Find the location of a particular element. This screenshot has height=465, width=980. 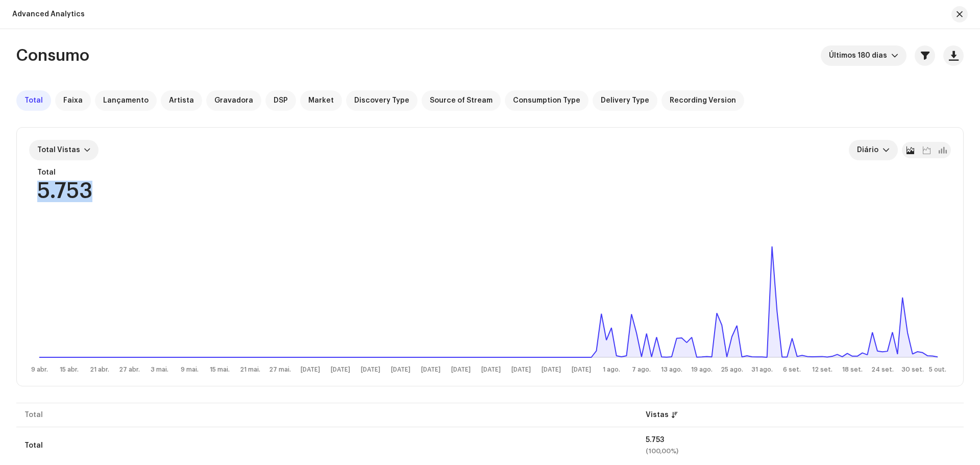

text: 5 out. is located at coordinates (937, 369).